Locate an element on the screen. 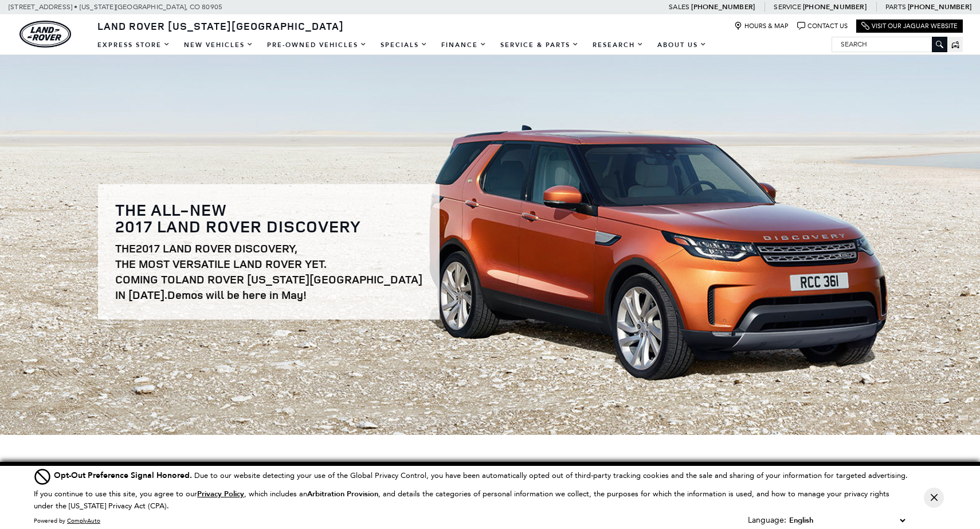  a: land-rover is located at coordinates (46, 34).